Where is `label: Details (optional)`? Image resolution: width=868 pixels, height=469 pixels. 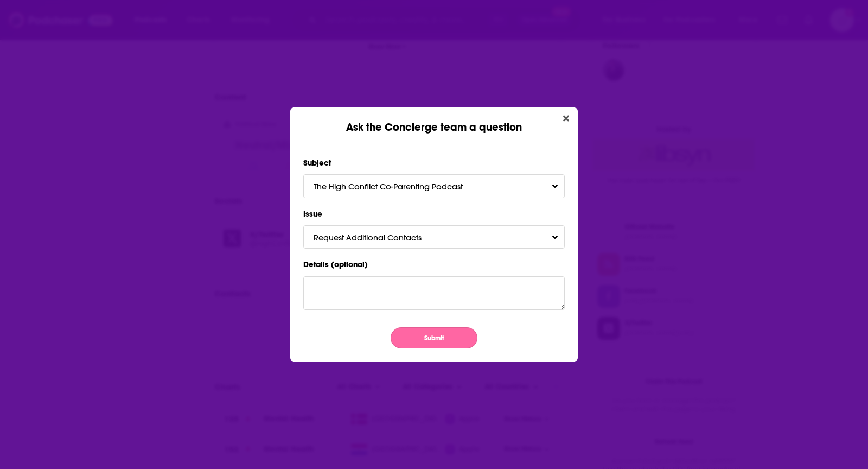
label: Details (optional) is located at coordinates (434, 264).